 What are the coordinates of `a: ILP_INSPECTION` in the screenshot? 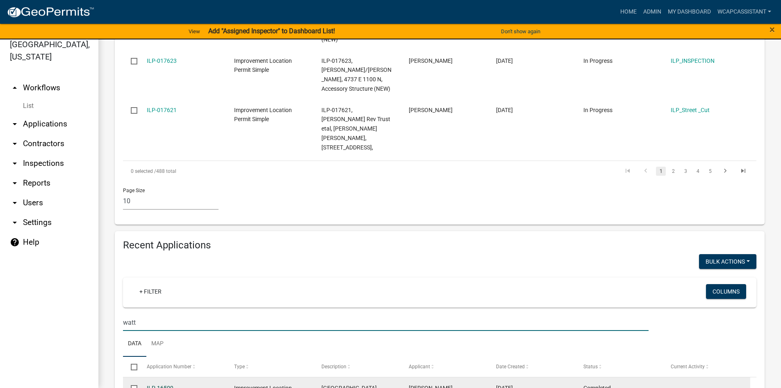 It's located at (693, 61).